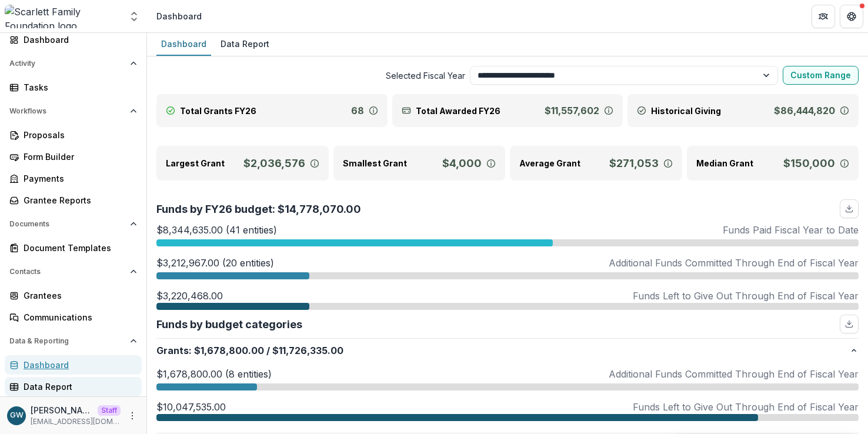  Describe the element at coordinates (820, 75) in the screenshot. I see `button: Custom Range` at that location.